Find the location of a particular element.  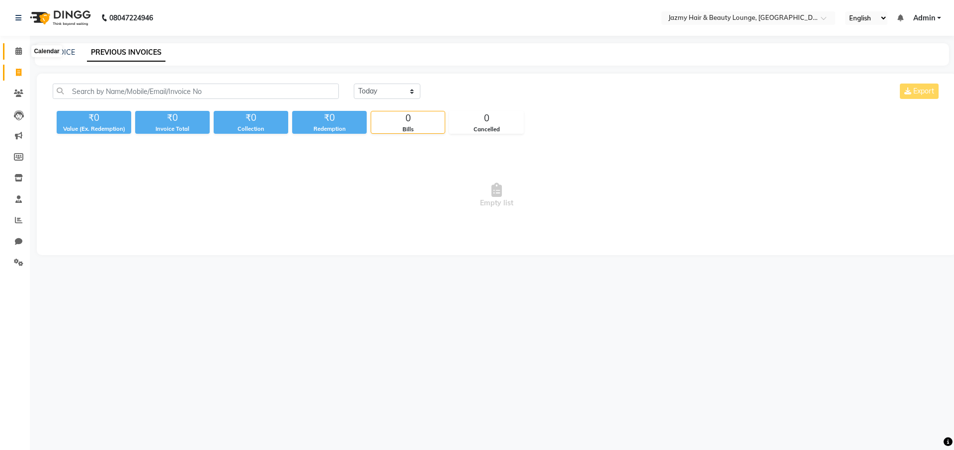

div: Cancelled is located at coordinates (487, 129).